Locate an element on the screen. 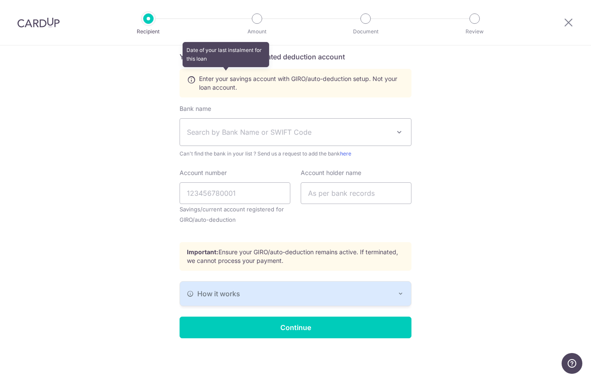 The width and height of the screenshot is (591, 379). span: Can't find the bank in your list ? Send us a request to add the bank is located at coordinates (295, 154).